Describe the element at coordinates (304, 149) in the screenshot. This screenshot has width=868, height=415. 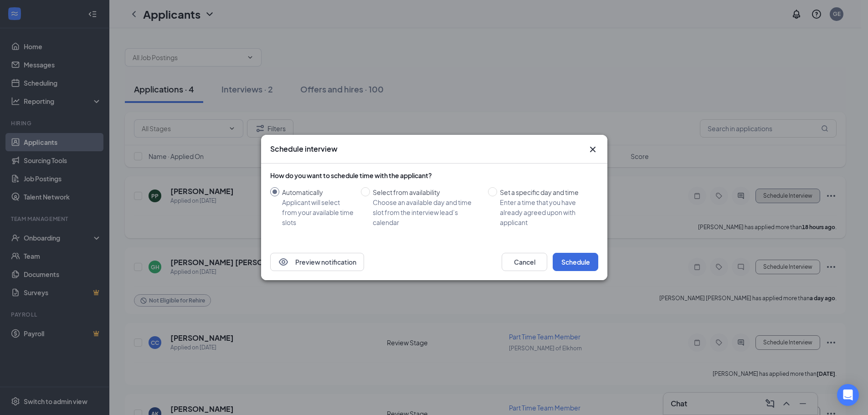
I see `h3: Schedule interview` at that location.